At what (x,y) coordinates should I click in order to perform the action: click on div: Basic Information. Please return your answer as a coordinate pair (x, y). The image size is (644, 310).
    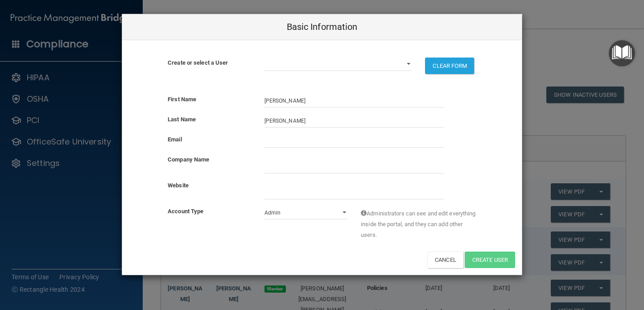
    Looking at the image, I should click on (322, 27).